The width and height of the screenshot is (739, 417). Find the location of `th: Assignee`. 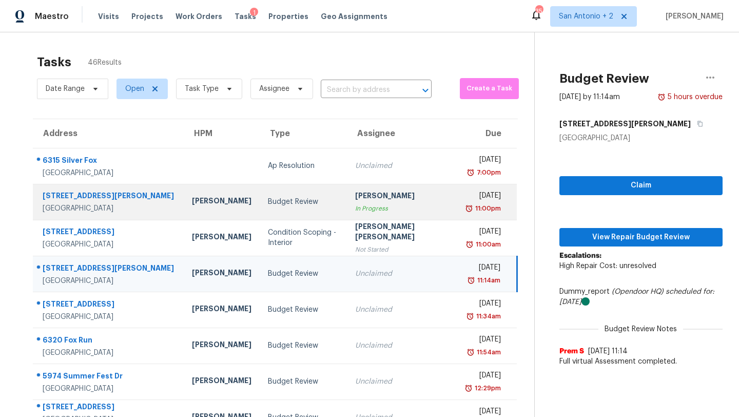

th: Assignee is located at coordinates (403, 133).